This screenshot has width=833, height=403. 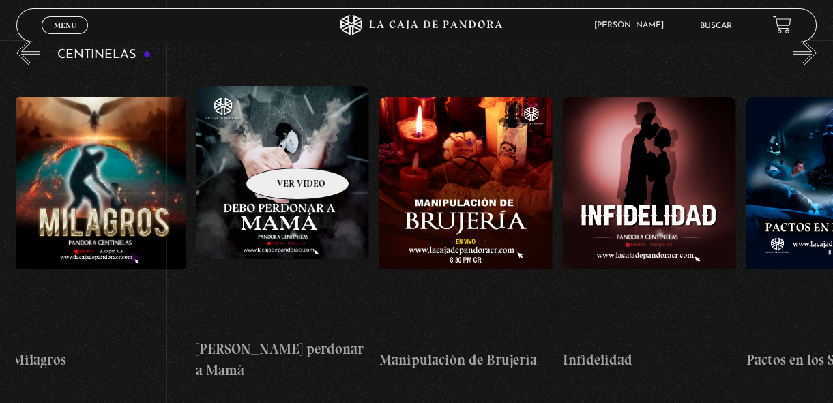 I want to click on a: View your shopping cart, so click(x=781, y=25).